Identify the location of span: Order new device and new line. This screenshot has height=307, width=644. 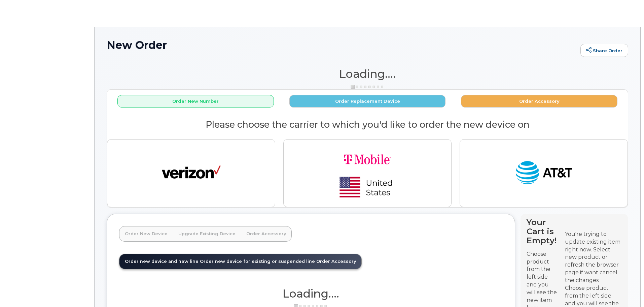
(162, 261).